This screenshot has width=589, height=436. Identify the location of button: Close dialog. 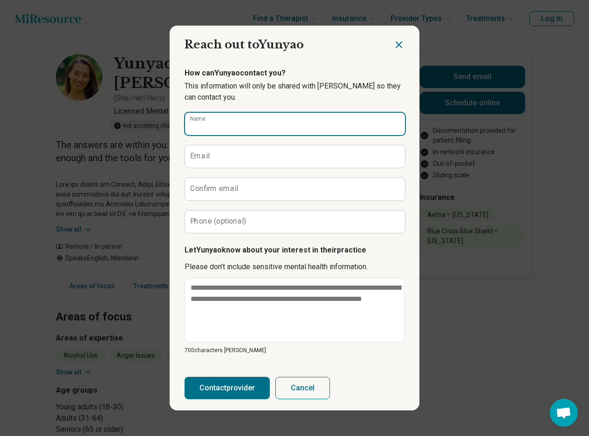
(399, 45).